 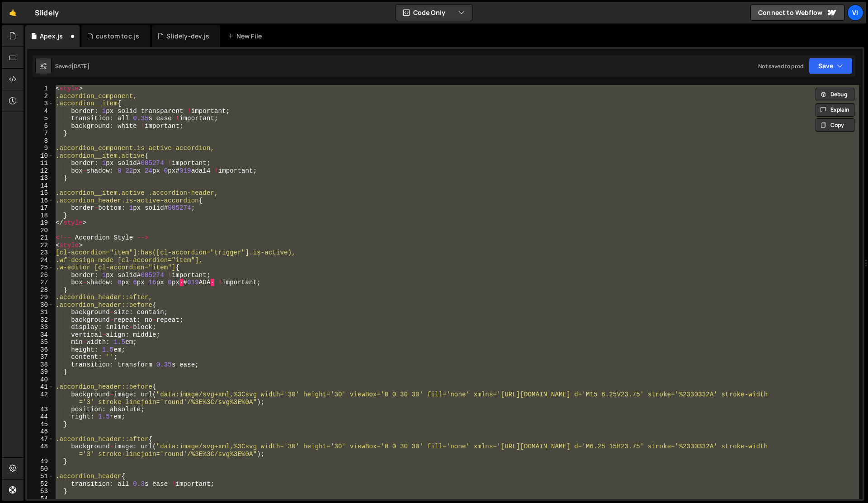 What do you see at coordinates (40, 461) in the screenshot?
I see `div: 49` at bounding box center [40, 461].